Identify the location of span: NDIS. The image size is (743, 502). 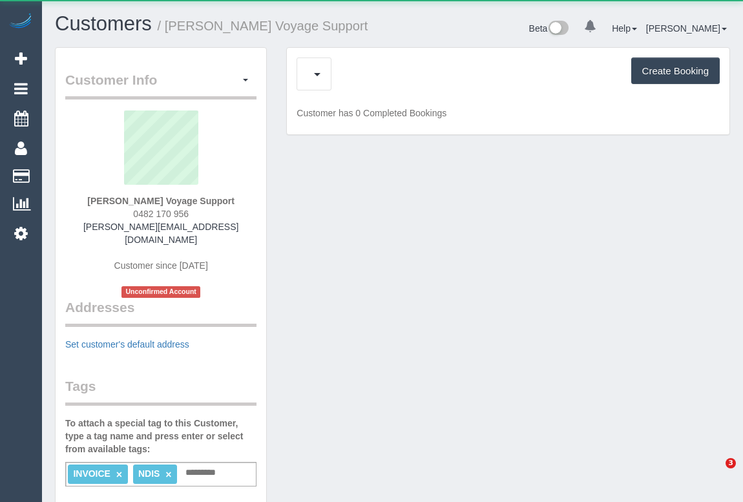
(149, 474).